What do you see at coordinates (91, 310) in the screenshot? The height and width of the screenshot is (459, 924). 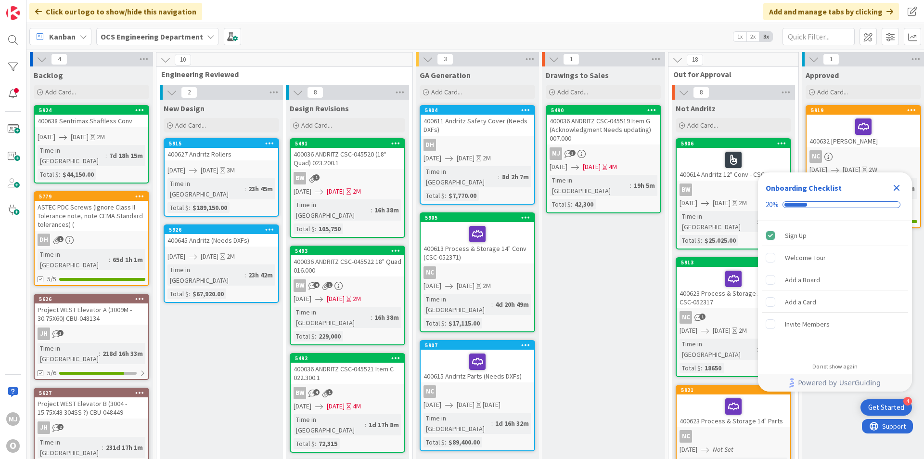 I see `div: 5626Project WEST Elevator A (3009M - 30.75X60) CBU-048134` at bounding box center [91, 310].